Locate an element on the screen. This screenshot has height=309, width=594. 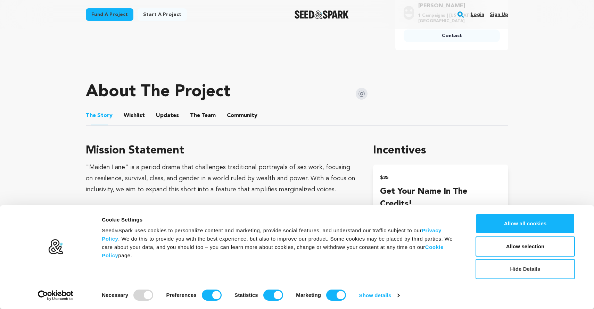
img: logo is located at coordinates (56, 247).